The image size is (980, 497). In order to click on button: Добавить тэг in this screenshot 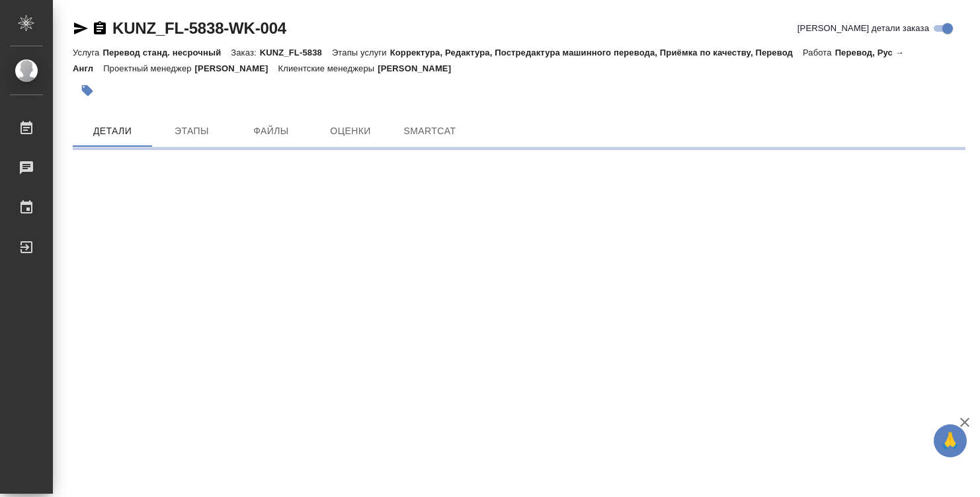, I will do `click(87, 90)`.